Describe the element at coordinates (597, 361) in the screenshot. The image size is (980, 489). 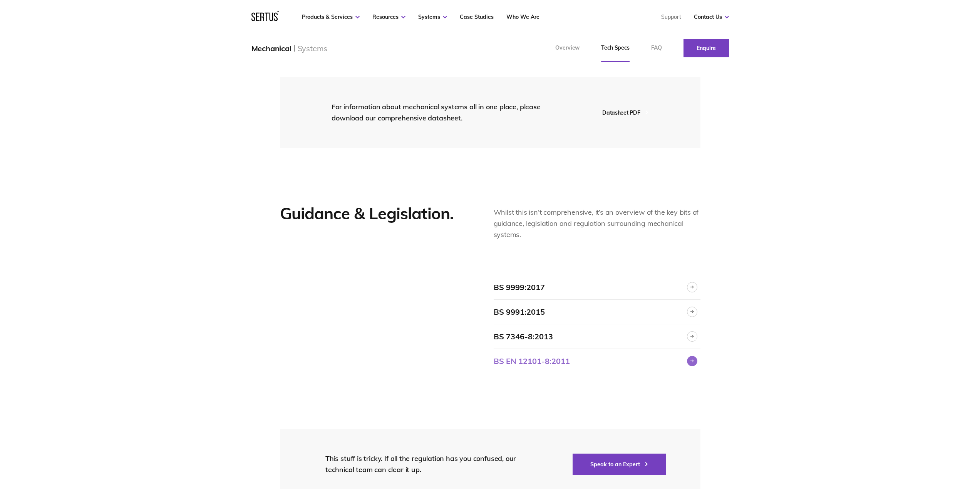
I see `a: BS EN 12101-8:2011` at that location.